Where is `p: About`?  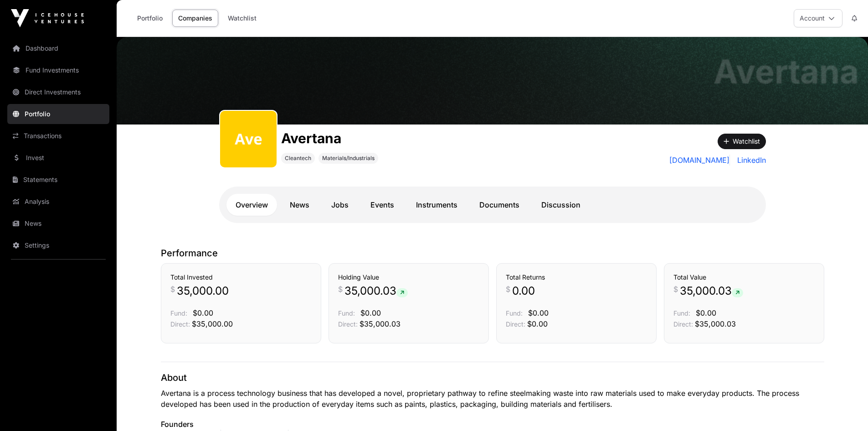 p: About is located at coordinates (493, 377).